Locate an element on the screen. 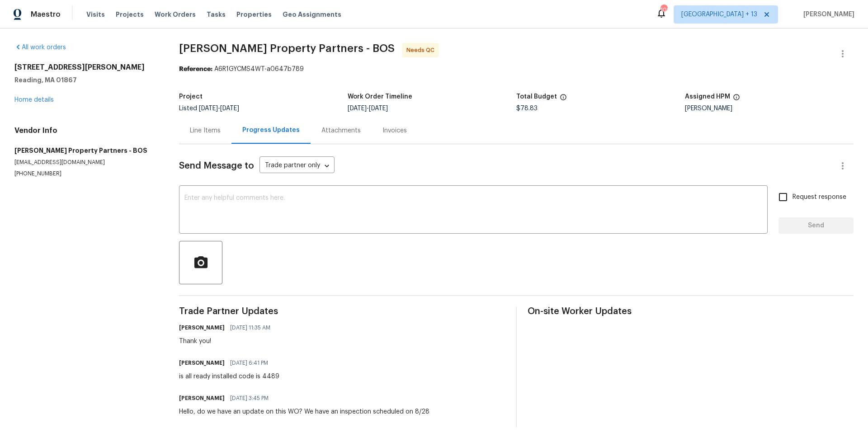 This screenshot has height=433, width=868. span: Request response is located at coordinates (818, 197).